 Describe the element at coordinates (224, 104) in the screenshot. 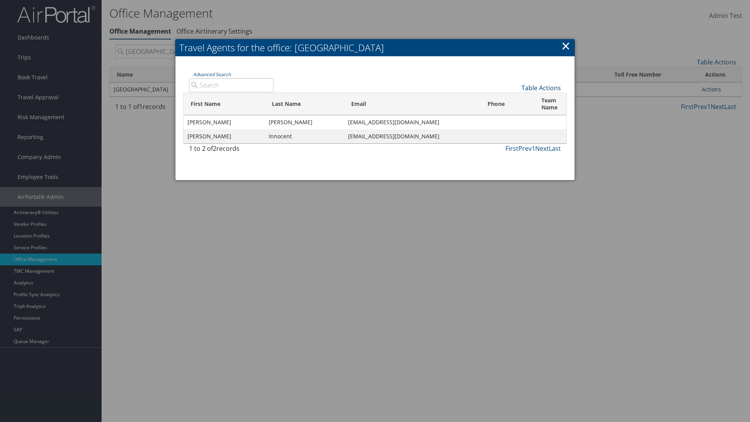

I see `th: First Name: activate to sort column descending` at that location.